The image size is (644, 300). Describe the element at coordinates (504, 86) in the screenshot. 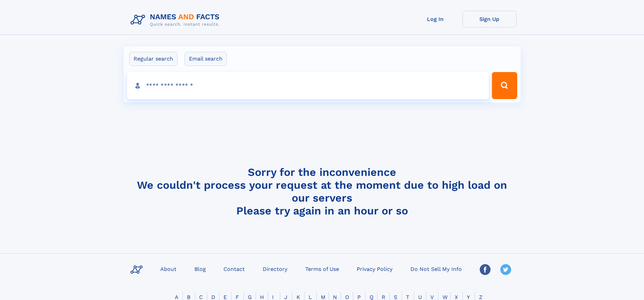

I see `button: Search Button` at that location.